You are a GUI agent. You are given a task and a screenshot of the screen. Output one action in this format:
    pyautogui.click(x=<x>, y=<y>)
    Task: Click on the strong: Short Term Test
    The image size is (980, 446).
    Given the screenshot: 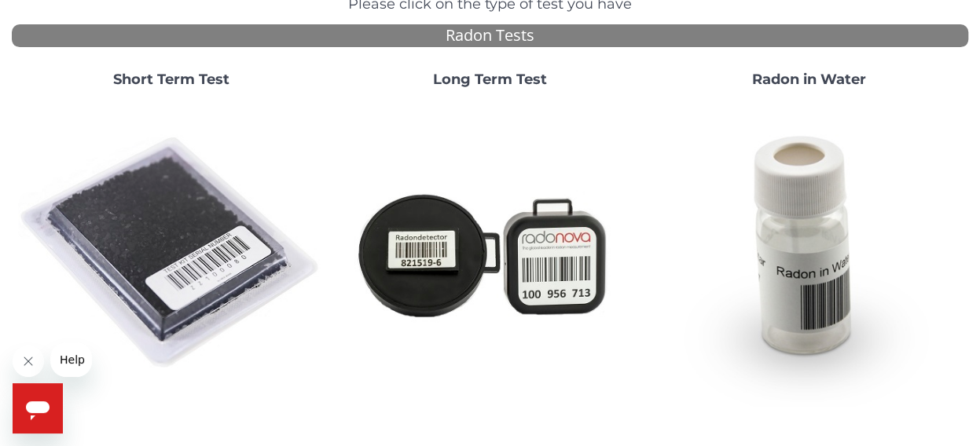 What is the action you would take?
    pyautogui.click(x=172, y=80)
    